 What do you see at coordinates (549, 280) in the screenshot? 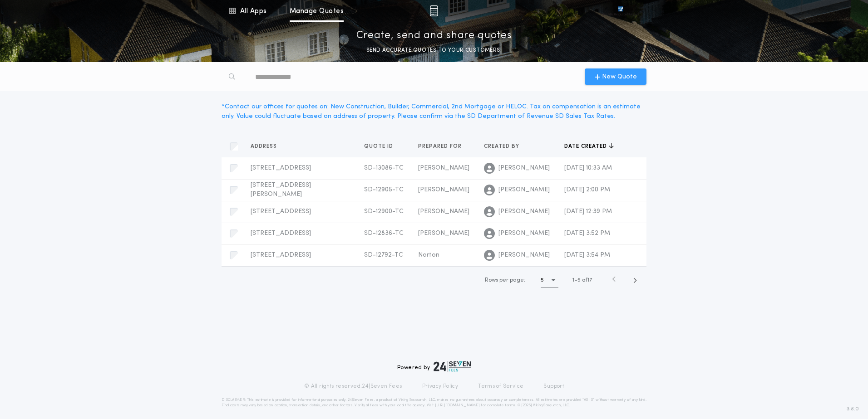
I see `button: 5` at bounding box center [549, 280].